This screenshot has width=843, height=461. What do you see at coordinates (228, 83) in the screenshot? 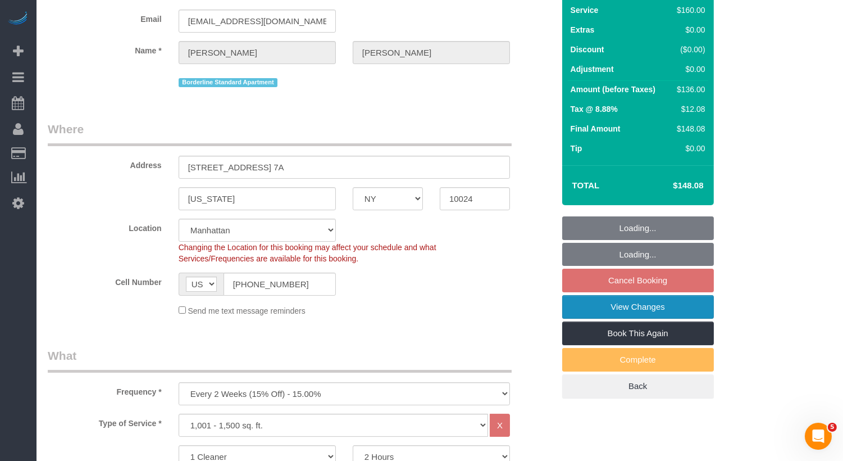
I see `span: Borderline Standard Apartment` at bounding box center [228, 83].